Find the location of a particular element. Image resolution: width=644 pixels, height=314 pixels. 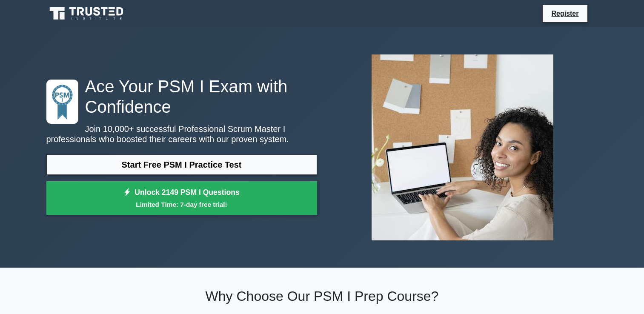

a: Start Free PSM I Practice Test is located at coordinates (182, 165).